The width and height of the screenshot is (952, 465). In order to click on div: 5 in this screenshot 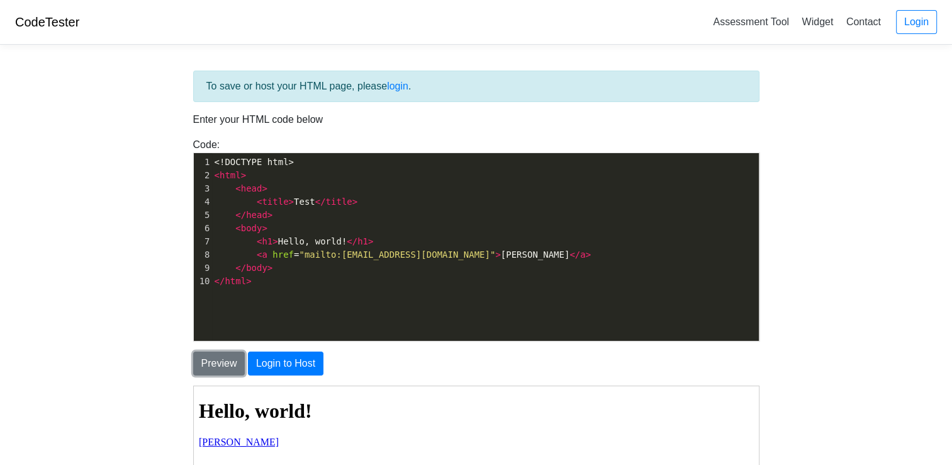, I will do `click(203, 215)`.